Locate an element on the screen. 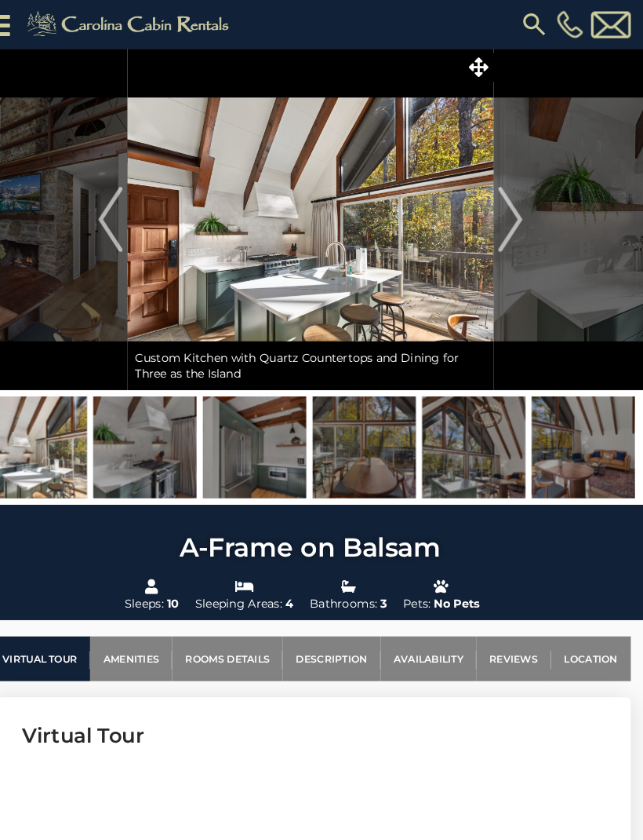  img: 165324792 is located at coordinates (479, 432).